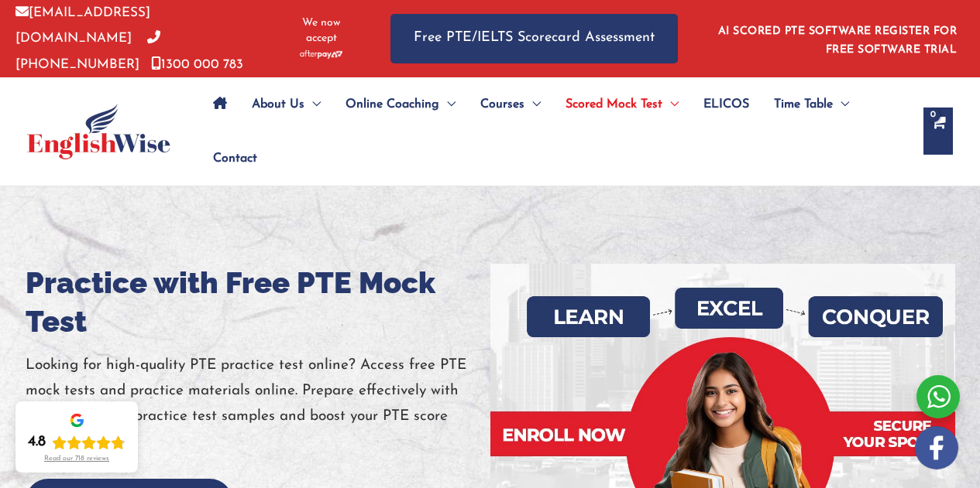 This screenshot has width=980, height=488. Describe the element at coordinates (554, 132) in the screenshot. I see `nav: Site Navigation: Main Menu` at that location.